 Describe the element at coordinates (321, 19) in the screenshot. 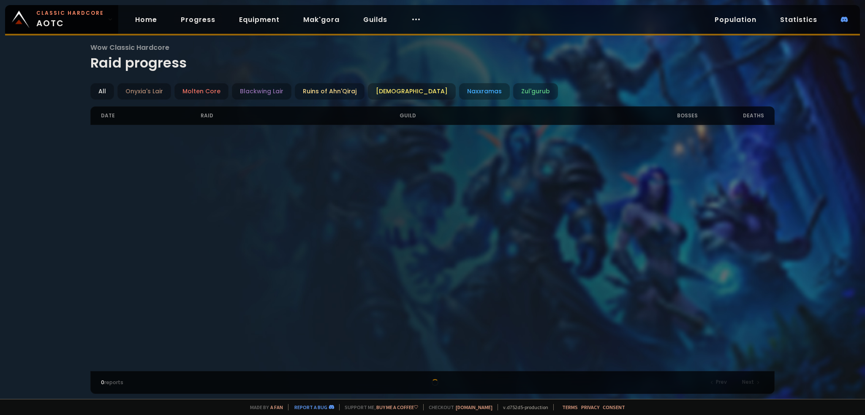

I see `a: Mak'gora` at that location.